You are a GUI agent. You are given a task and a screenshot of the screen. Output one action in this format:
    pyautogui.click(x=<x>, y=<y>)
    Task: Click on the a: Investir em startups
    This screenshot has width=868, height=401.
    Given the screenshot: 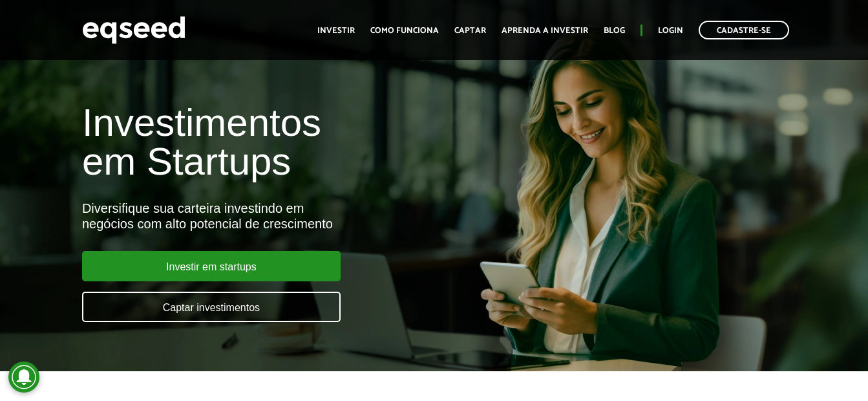 What is the action you would take?
    pyautogui.click(x=211, y=266)
    